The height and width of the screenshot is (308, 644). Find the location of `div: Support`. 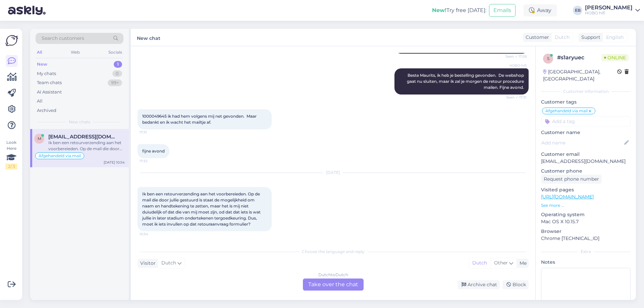

div: Support is located at coordinates (589, 37).